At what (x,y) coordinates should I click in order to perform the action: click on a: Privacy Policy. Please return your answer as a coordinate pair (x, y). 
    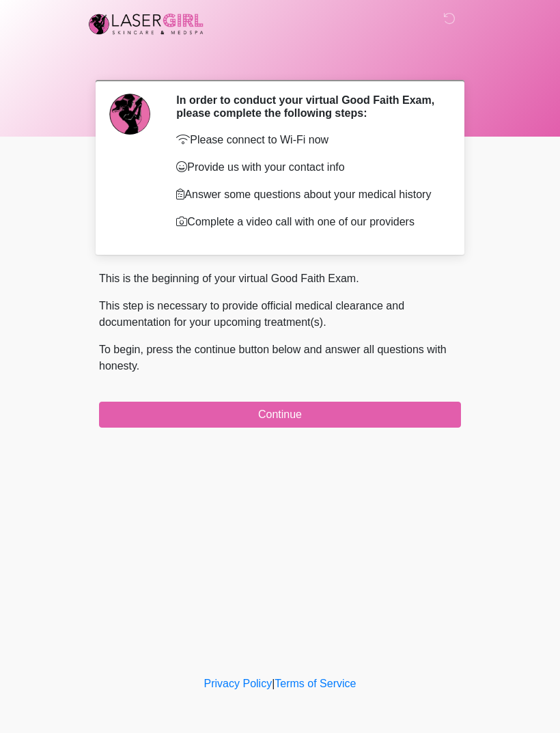
    Looking at the image, I should click on (238, 683).